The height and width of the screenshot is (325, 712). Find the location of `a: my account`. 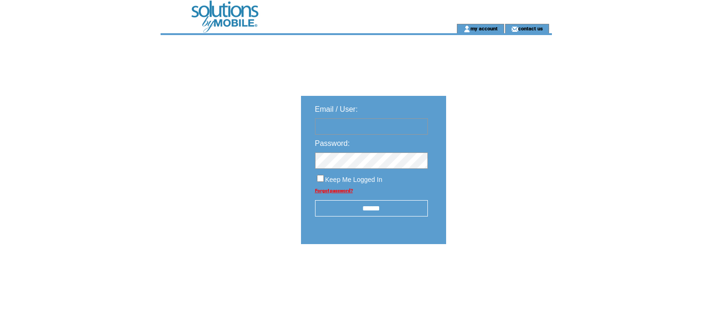

a: my account is located at coordinates (484, 28).